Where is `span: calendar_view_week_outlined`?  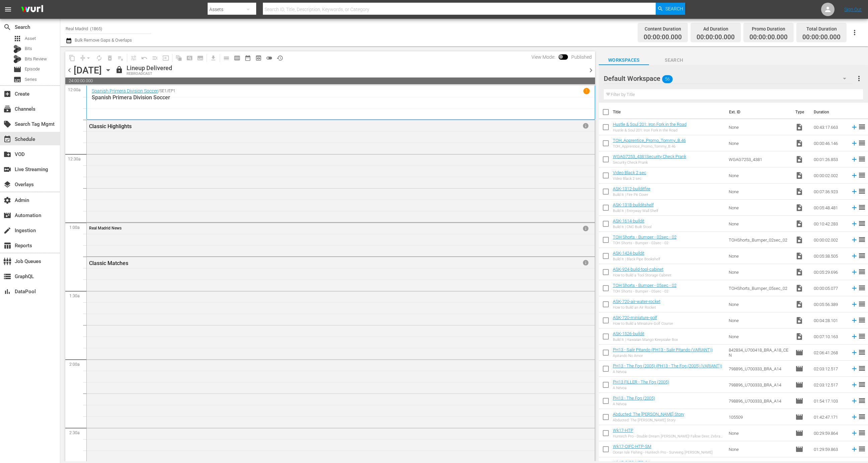
span: calendar_view_week_outlined is located at coordinates (237, 58).